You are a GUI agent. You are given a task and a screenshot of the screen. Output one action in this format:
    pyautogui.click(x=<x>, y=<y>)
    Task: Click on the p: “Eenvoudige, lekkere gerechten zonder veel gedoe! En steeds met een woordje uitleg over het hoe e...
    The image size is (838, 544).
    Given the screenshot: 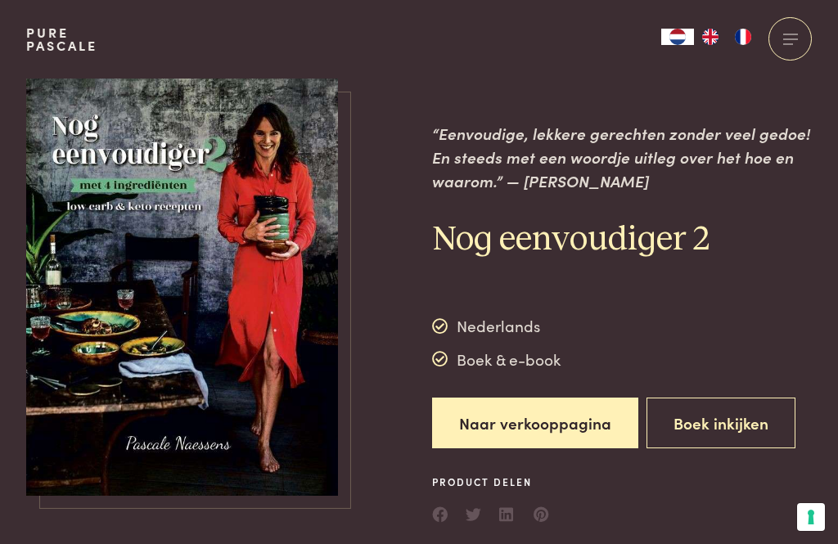 What is the action you would take?
    pyautogui.click(x=622, y=157)
    